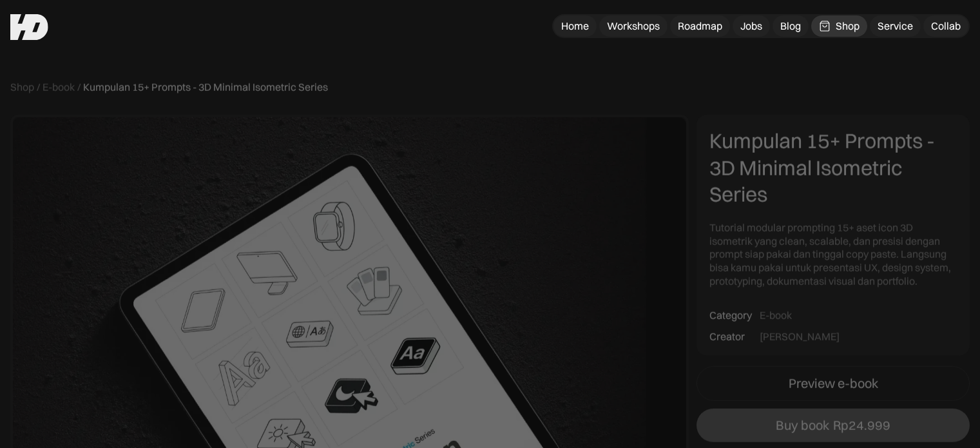  Describe the element at coordinates (633, 26) in the screenshot. I see `a: Workshops` at that location.